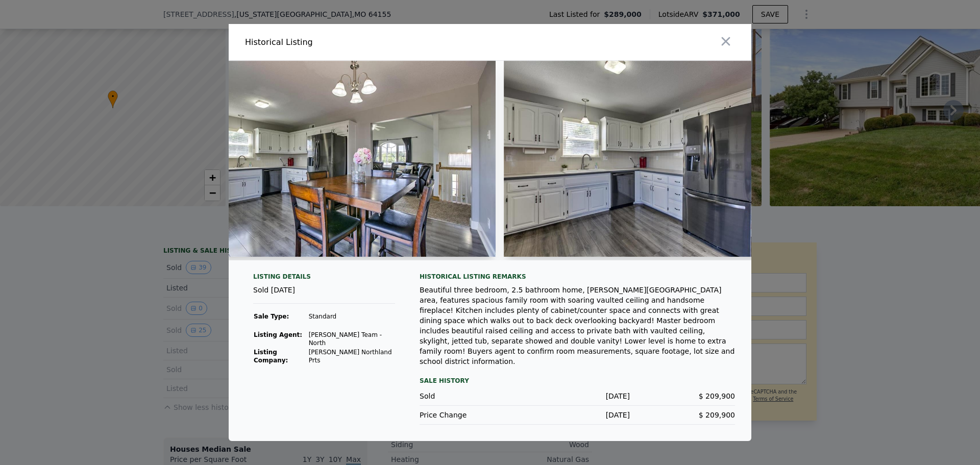 The height and width of the screenshot is (465, 980). What do you see at coordinates (473, 396) in the screenshot?
I see `div: Sold` at bounding box center [473, 396].